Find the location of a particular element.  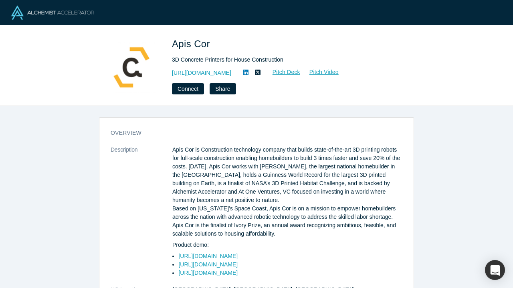

a: Pitch Video is located at coordinates (320, 72).